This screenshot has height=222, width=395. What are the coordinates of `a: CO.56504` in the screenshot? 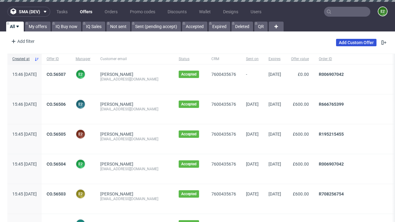 It's located at (56, 164).